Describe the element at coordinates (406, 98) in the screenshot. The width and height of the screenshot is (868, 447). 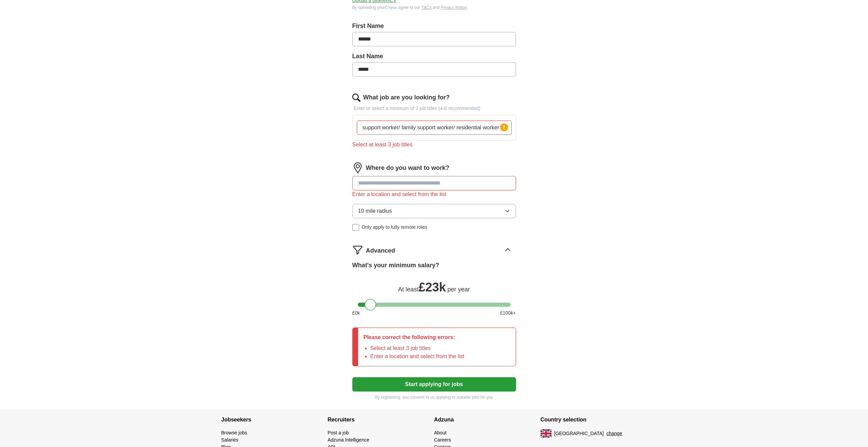
I see `label: What job are you looking for?` at that location.